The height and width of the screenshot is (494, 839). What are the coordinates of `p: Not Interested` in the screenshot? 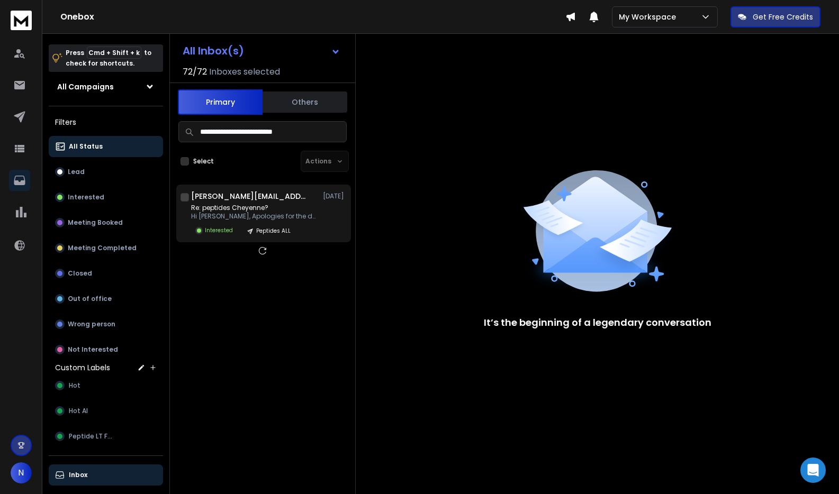 It's located at (93, 350).